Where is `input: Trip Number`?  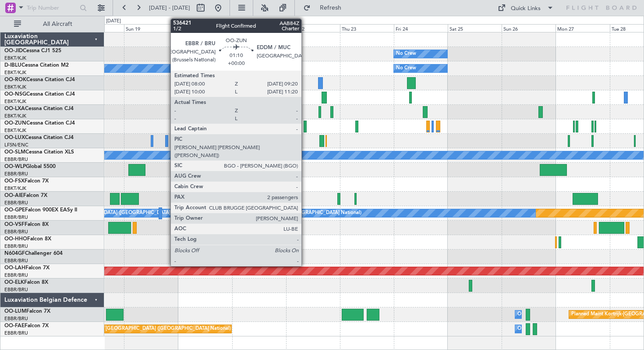 input: Trip Number is located at coordinates (52, 8).